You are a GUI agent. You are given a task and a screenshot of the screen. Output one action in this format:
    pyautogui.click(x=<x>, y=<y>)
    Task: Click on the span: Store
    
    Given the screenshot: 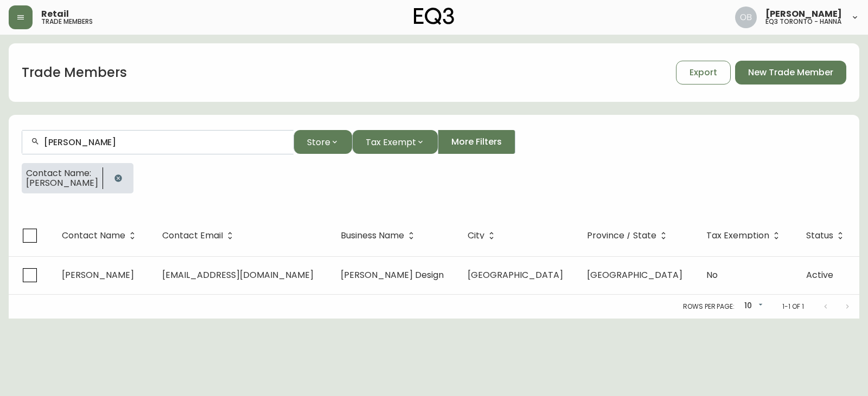 What is the action you would take?
    pyautogui.click(x=319, y=142)
    